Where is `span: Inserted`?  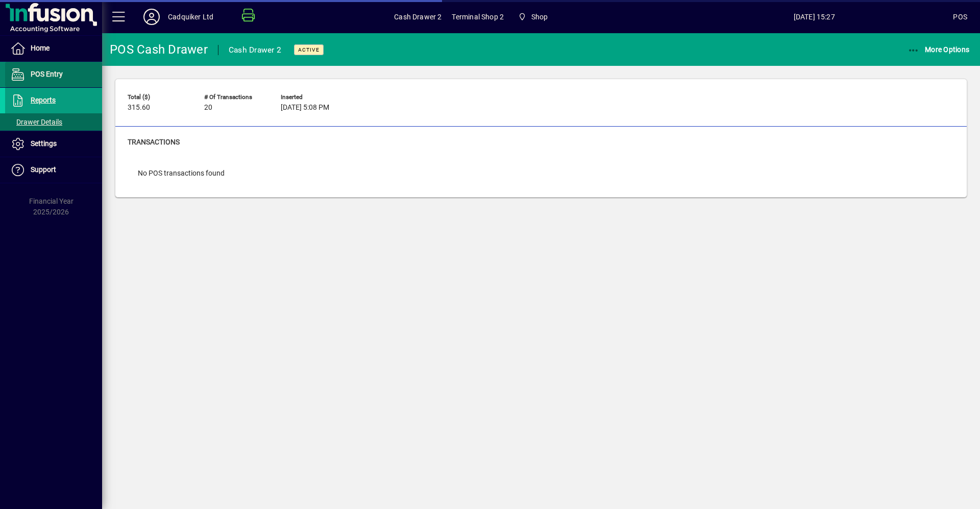
span: Inserted is located at coordinates (311, 97).